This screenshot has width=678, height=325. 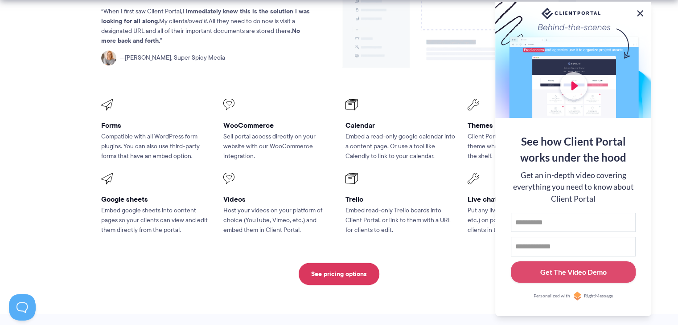 I want to click on p: Client Portal works with any WordPress theme whether it’s custom built or off the shelf., so click(x=522, y=147).